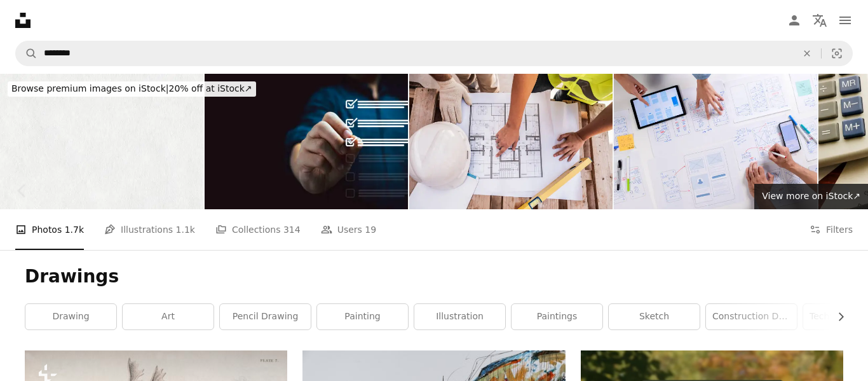  What do you see at coordinates (811, 196) in the screenshot?
I see `a: View more on iStock↗` at bounding box center [811, 196].